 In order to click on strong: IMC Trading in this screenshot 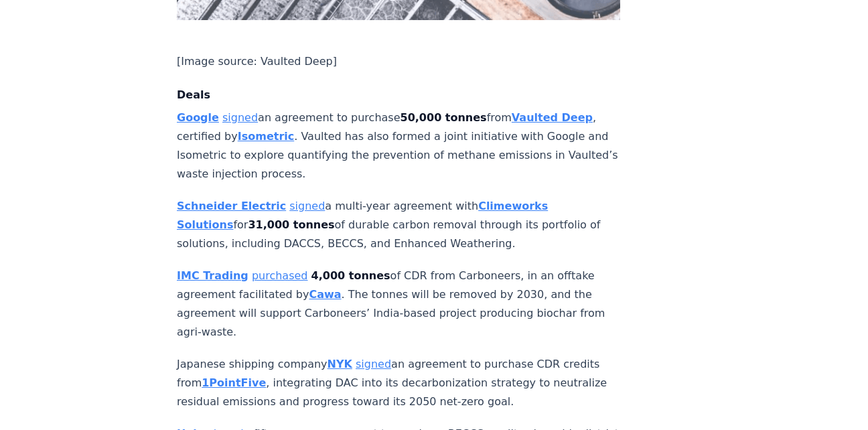, I will do `click(212, 275)`.